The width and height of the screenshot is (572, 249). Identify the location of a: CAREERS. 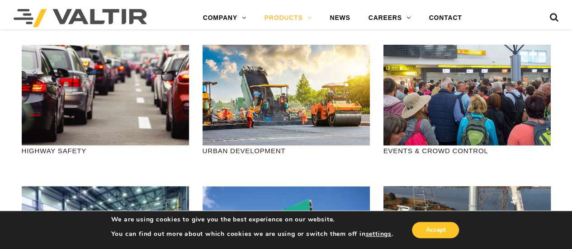
(390, 18).